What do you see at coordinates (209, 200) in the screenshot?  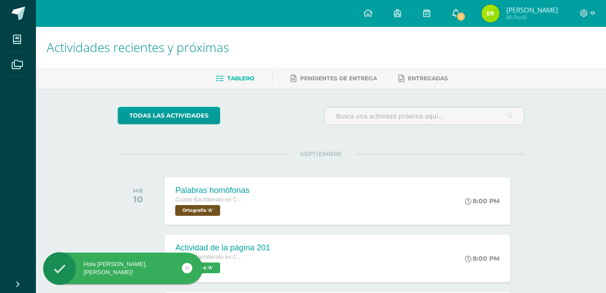 I see `span: Cuarto Bachillerato en CCLL` at bounding box center [209, 200].